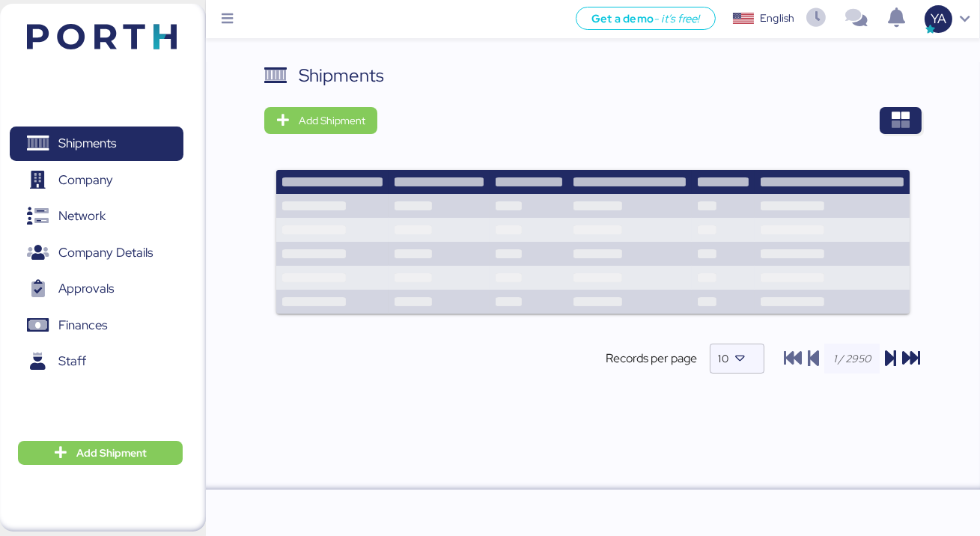 This screenshot has height=536, width=980. What do you see at coordinates (342, 76) in the screenshot?
I see `div: Shipments` at bounding box center [342, 76].